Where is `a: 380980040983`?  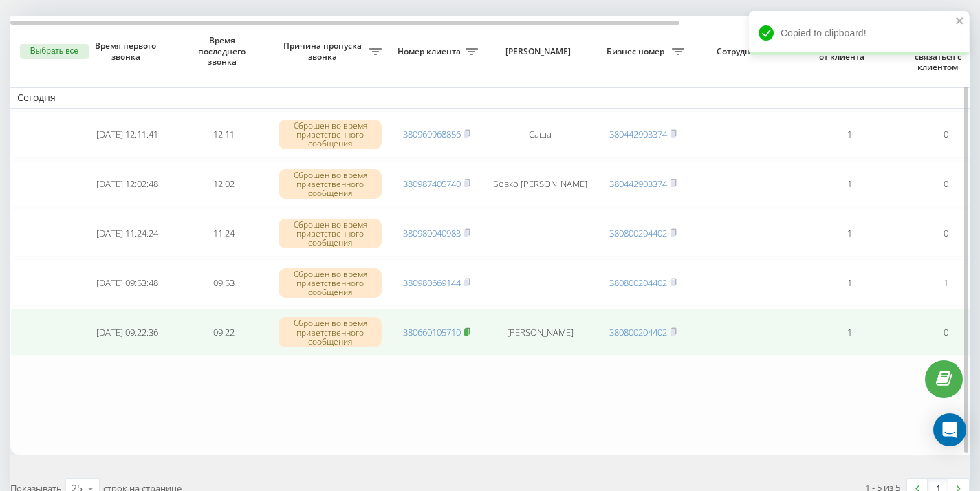 a: 380980040983 is located at coordinates (432, 233).